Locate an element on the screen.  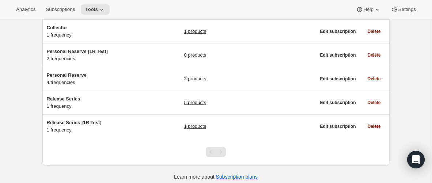
button: Settings is located at coordinates (403, 10).